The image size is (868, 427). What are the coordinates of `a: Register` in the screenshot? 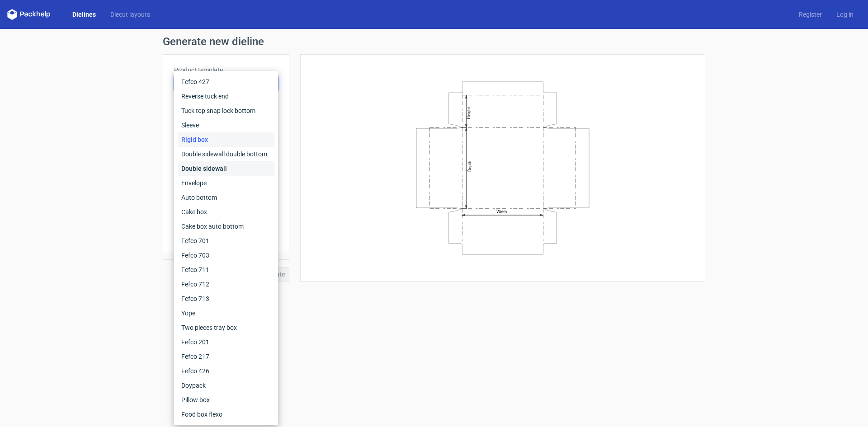 It's located at (810, 15).